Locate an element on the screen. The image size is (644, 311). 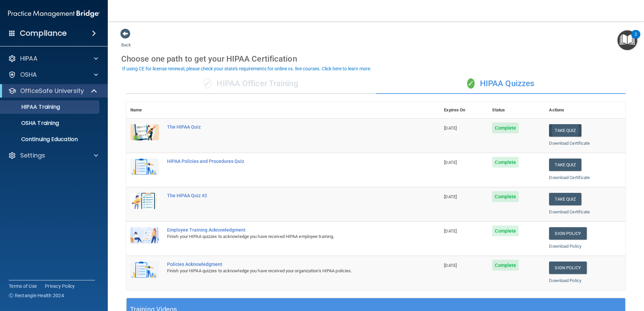
img: PMB logo is located at coordinates (54, 13).